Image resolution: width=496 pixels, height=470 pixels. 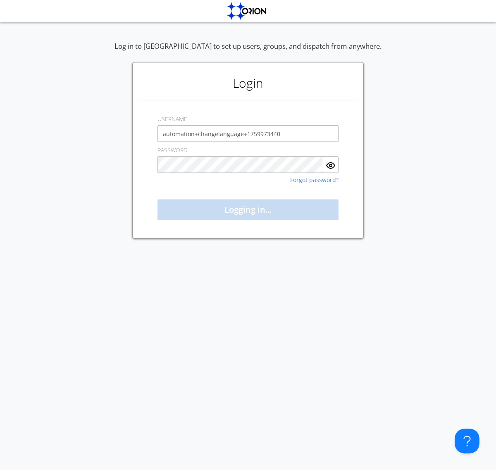 I want to click on button: Logging in..., so click(x=248, y=210).